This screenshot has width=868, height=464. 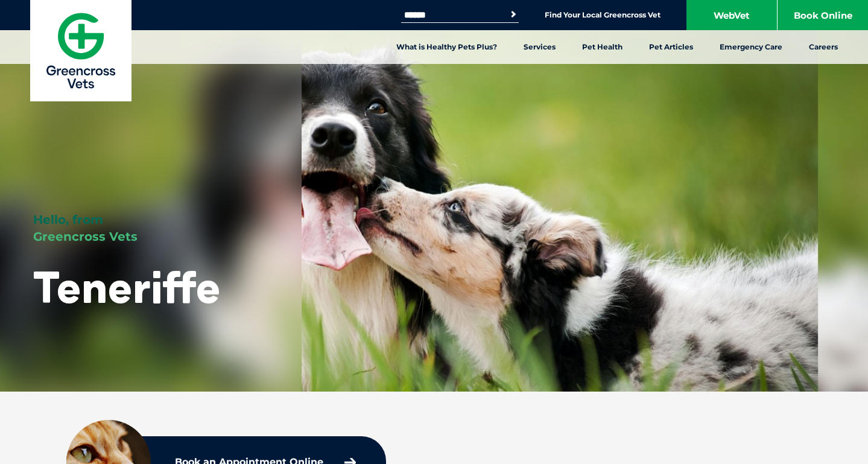 I want to click on a: Pet Articles, so click(x=671, y=47).